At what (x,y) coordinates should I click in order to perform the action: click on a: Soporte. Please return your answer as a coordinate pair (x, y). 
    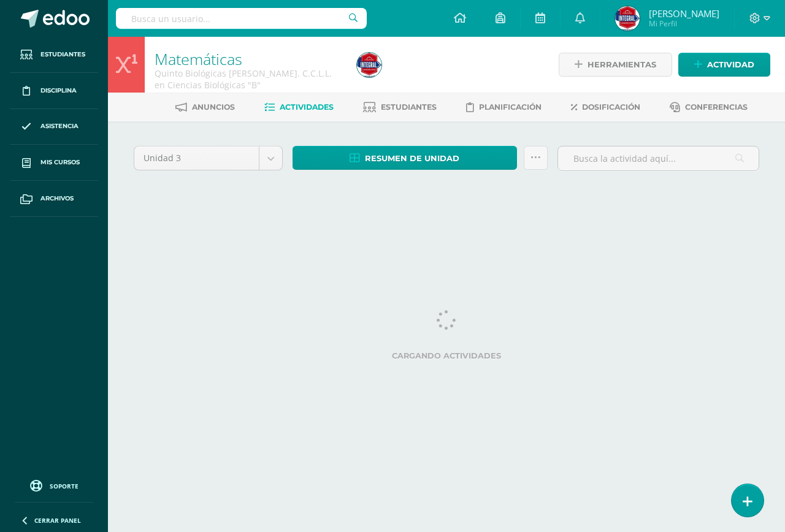
    Looking at the image, I should click on (54, 484).